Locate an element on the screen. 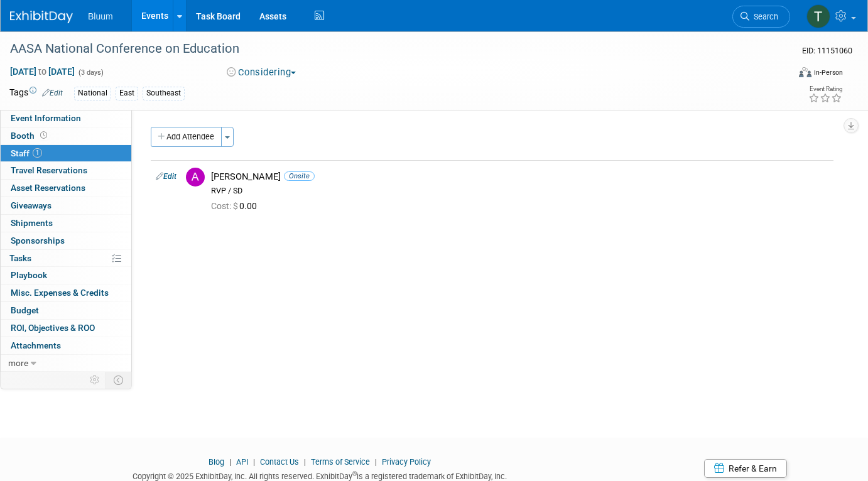  a: Shipments is located at coordinates (66, 223).